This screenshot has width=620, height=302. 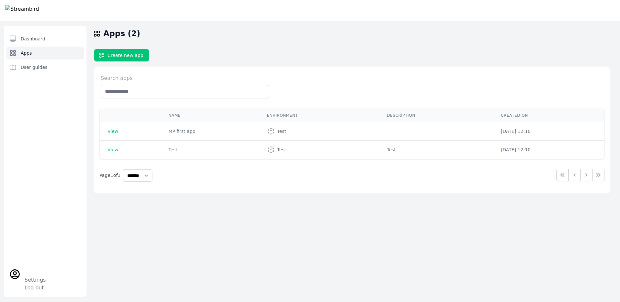 What do you see at coordinates (210, 115) in the screenshot?
I see `div: Name` at bounding box center [210, 115].